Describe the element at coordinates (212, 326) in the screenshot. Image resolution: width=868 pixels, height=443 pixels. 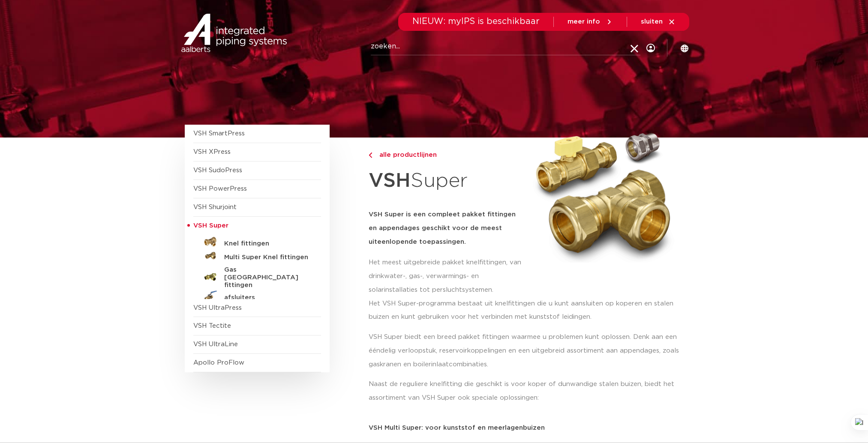
I see `a: VSH Tectite` at that location.